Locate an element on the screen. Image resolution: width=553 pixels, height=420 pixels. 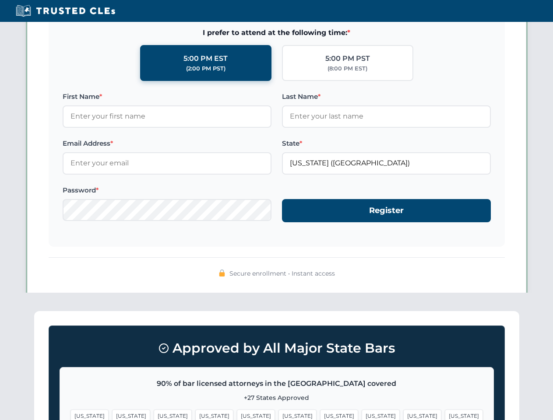
div: 5:00 PM PST is located at coordinates (347, 59).